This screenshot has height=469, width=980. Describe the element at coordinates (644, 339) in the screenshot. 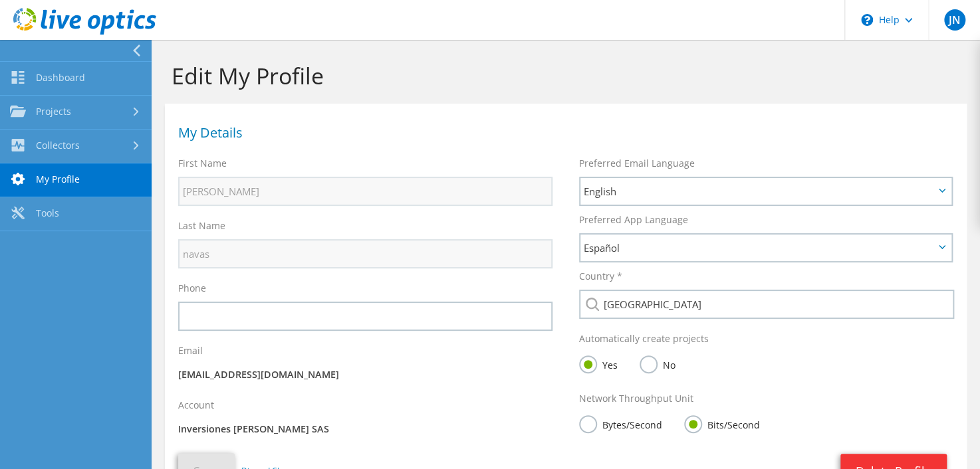

I see `label: Automatically create projects` at that location.